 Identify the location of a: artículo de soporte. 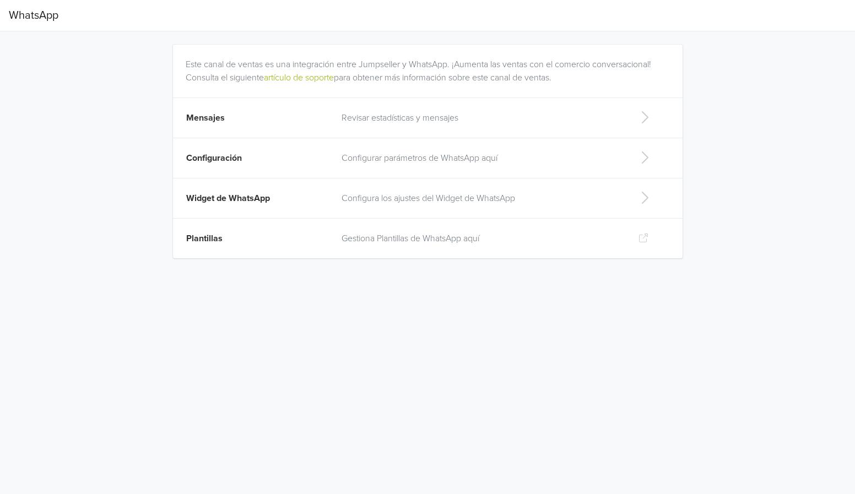
(299, 78).